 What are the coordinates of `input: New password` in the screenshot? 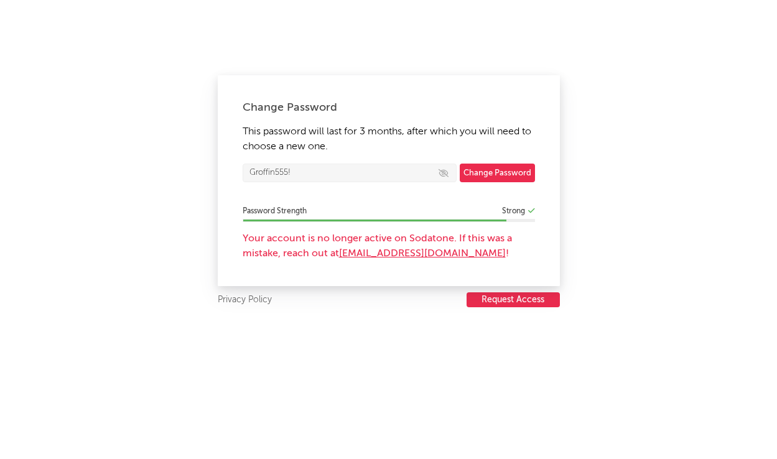 It's located at (350, 173).